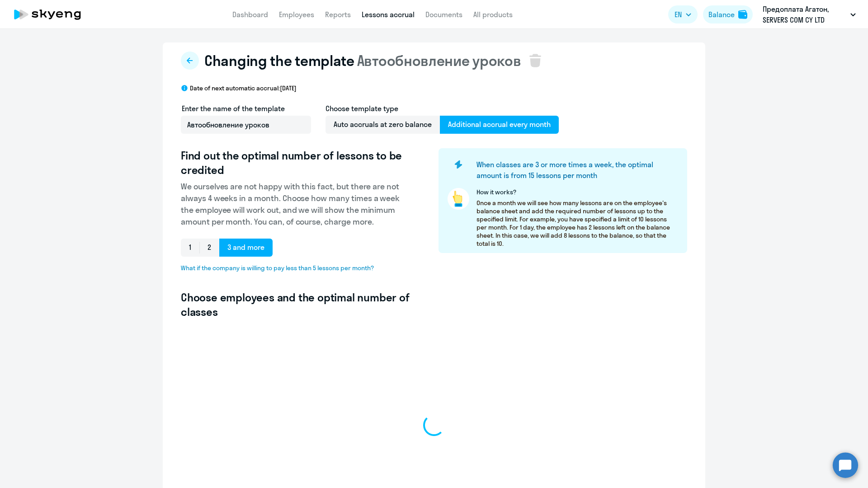 The height and width of the screenshot is (488, 868). Describe the element at coordinates (246, 125) in the screenshot. I see `input: Untitled` at that location.